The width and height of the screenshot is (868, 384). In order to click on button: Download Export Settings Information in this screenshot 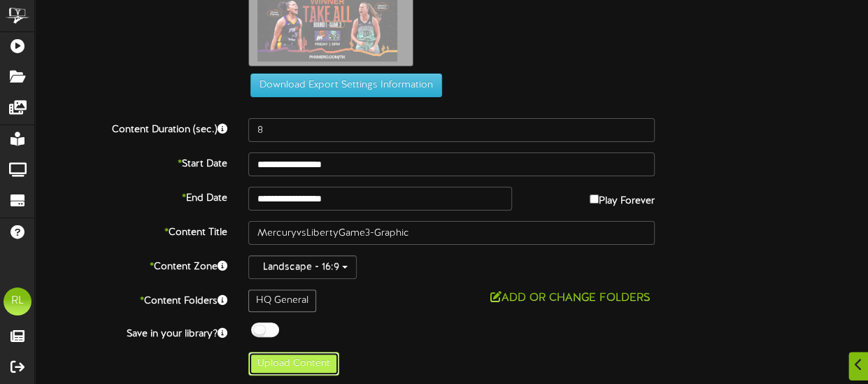, I will do `click(346, 86)`.